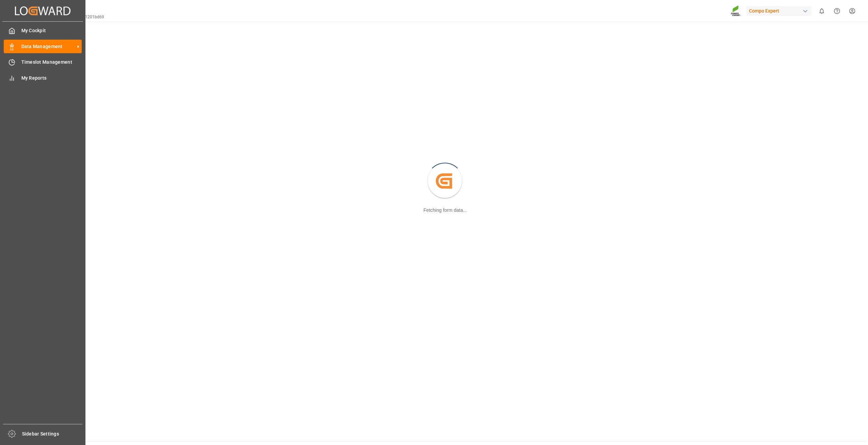 The width and height of the screenshot is (868, 445). Describe the element at coordinates (48, 46) in the screenshot. I see `span: Data Management` at that location.